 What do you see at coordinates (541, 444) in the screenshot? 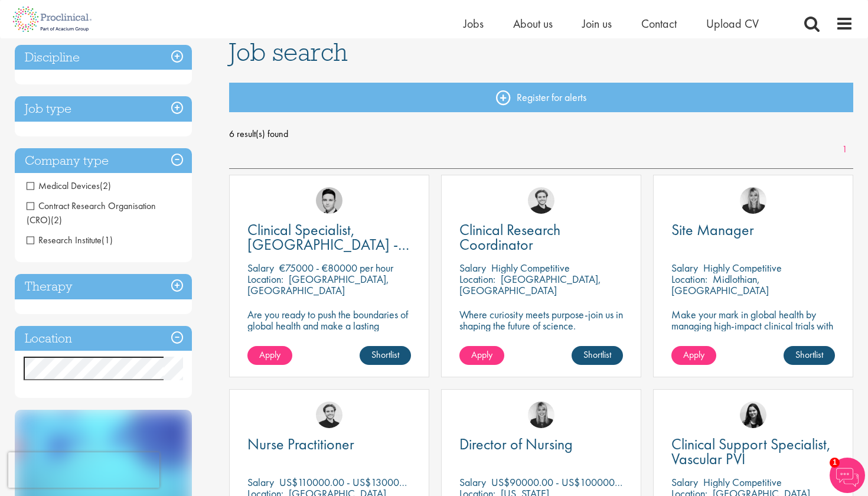
I see `a: Director of Nursing` at bounding box center [541, 444].